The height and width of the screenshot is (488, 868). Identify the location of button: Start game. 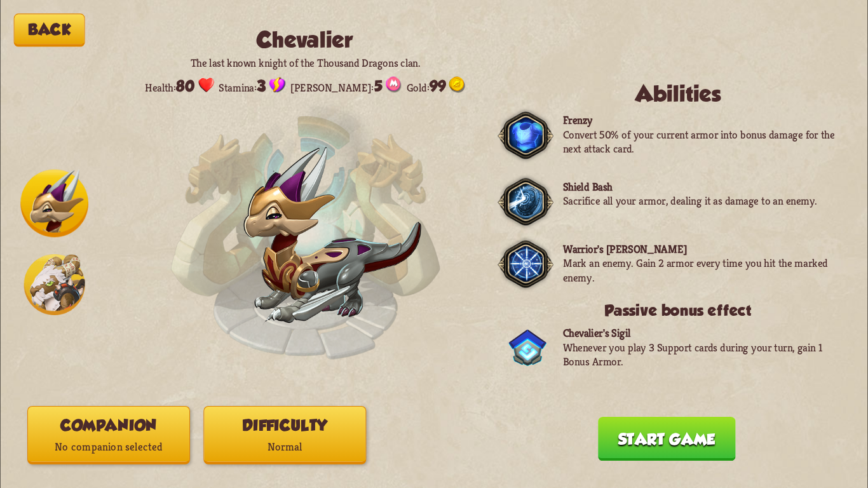
(667, 438).